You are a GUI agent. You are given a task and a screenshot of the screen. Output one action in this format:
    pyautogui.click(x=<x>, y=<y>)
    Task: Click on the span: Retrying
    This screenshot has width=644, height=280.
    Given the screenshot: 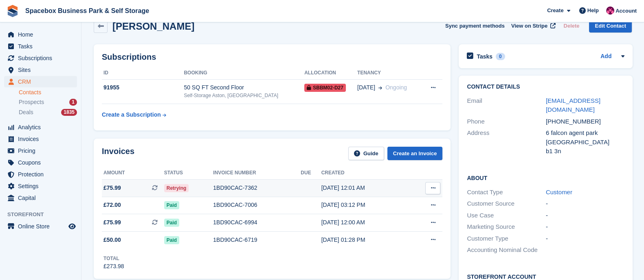 What is the action you would take?
    pyautogui.click(x=176, y=188)
    